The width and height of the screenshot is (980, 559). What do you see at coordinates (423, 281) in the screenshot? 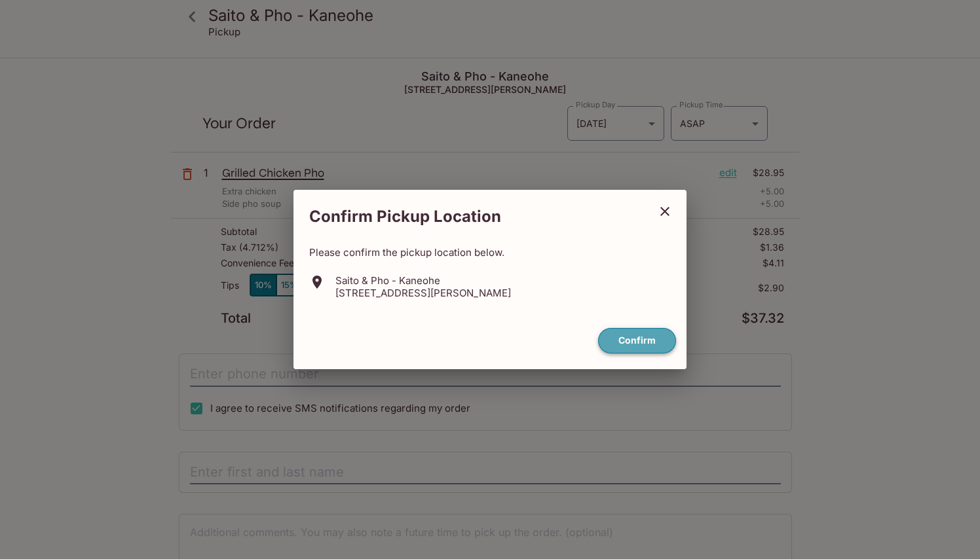
I see `p: Saito & Pho - Kaneohe` at bounding box center [423, 281].